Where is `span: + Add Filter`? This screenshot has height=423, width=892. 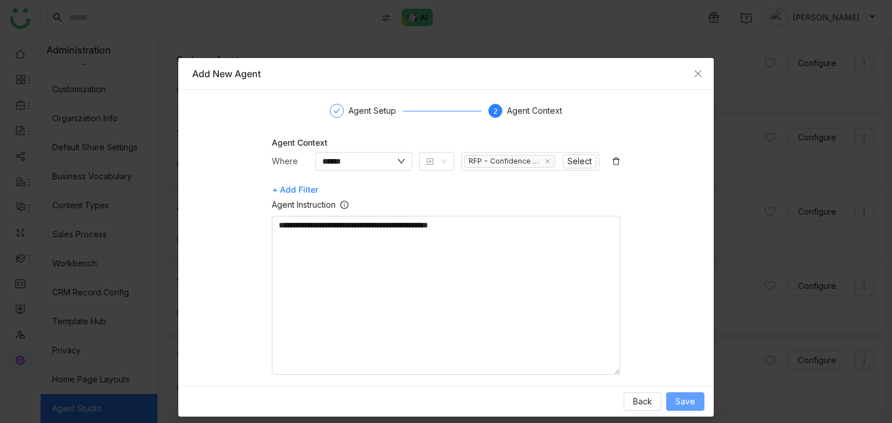
span: + Add Filter is located at coordinates (295, 190).